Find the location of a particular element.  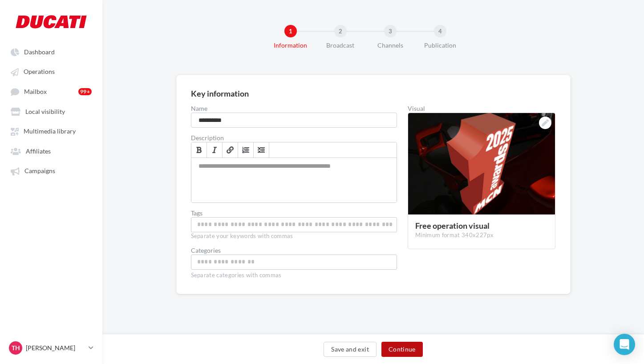

label: Description is located at coordinates (294, 138).